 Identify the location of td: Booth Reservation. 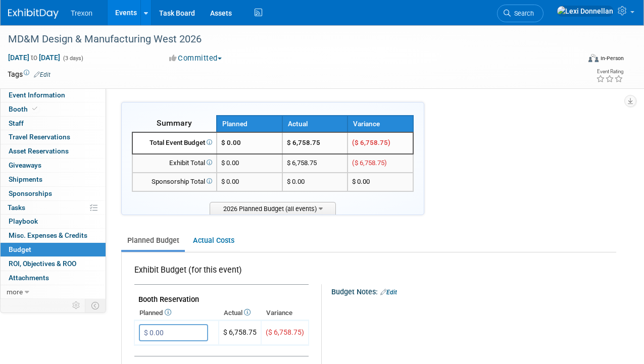
(221, 295).